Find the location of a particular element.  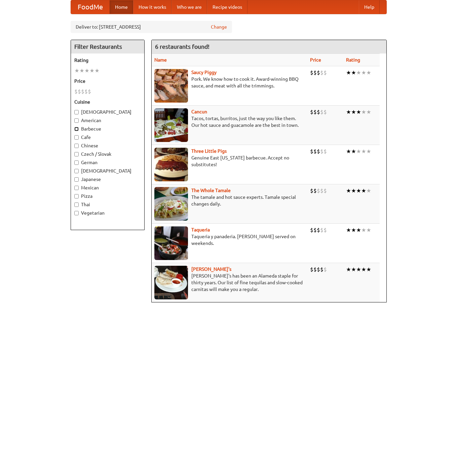

a: Rating is located at coordinates (353, 60).